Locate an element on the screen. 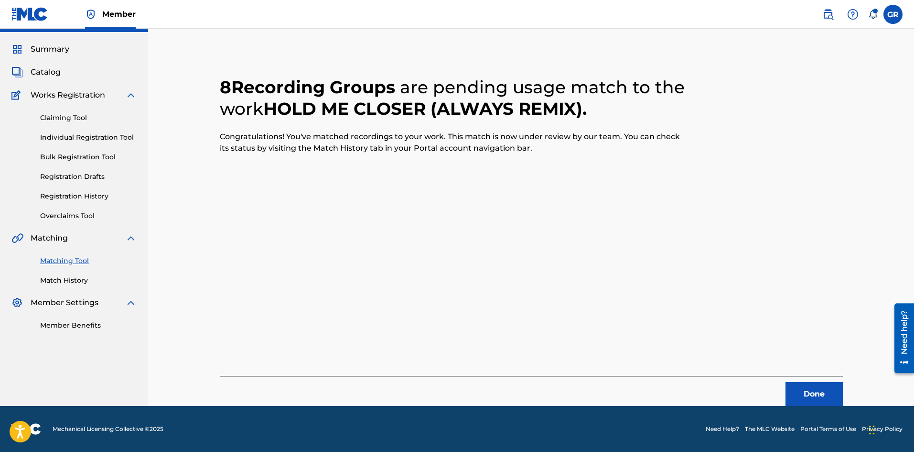  span: Mechanical Licensing Collective © 2025 is located at coordinates (108, 429).